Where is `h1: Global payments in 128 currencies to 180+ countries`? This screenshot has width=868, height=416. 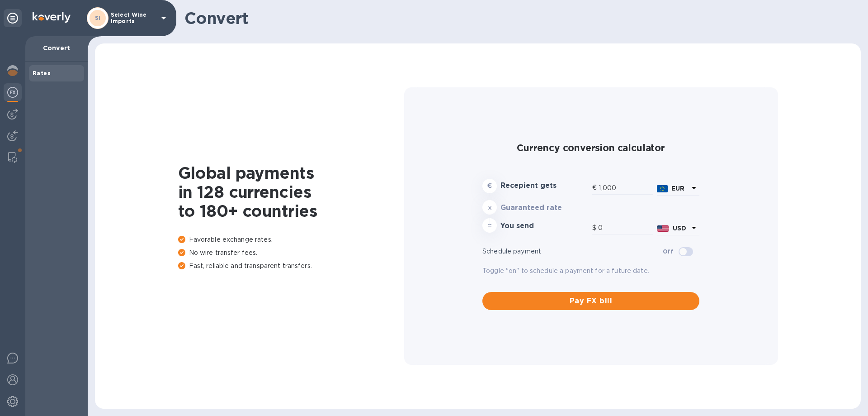
h1: Global payments in 128 currencies to 180+ countries is located at coordinates (291, 192).